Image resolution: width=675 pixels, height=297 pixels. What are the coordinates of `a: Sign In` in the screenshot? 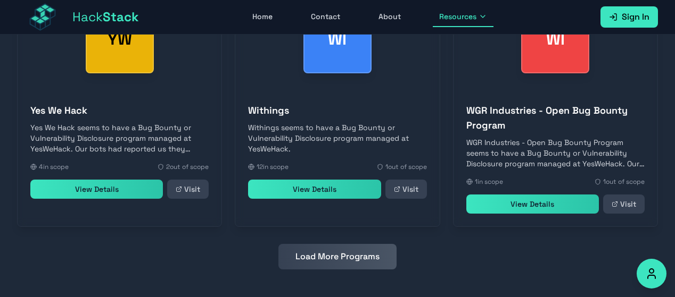 It's located at (629, 17).